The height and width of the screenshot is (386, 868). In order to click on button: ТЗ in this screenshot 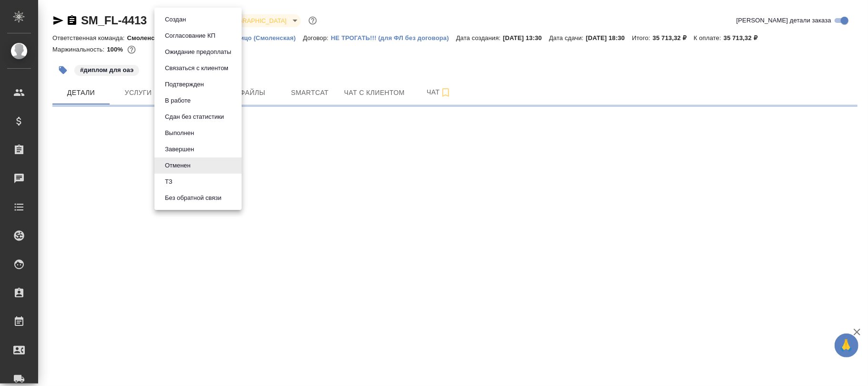, I will do `click(169, 182)`.